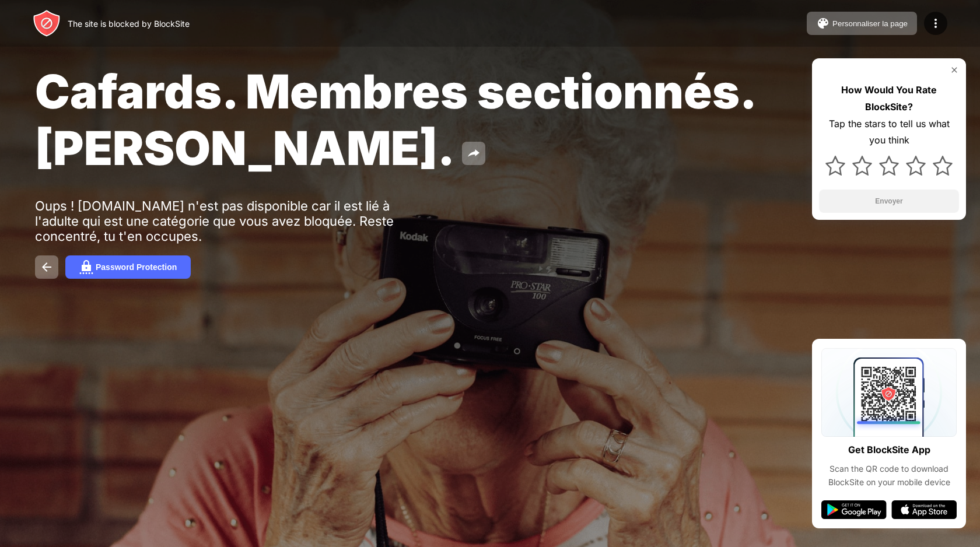 Image resolution: width=980 pixels, height=547 pixels. What do you see at coordinates (474, 153) in the screenshot?
I see `img: share.svg` at bounding box center [474, 153].